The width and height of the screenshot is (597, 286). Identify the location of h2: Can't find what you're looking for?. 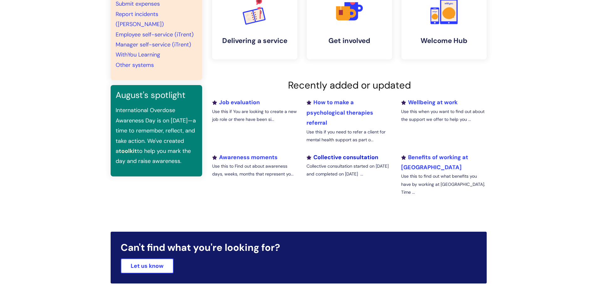
(299, 247).